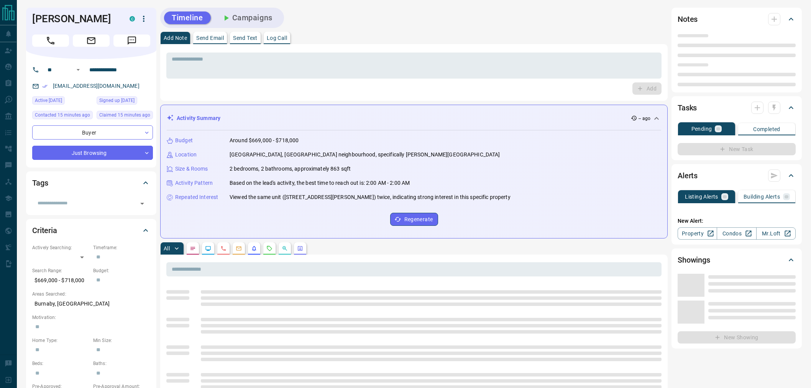  I want to click on p: Completed, so click(767, 129).